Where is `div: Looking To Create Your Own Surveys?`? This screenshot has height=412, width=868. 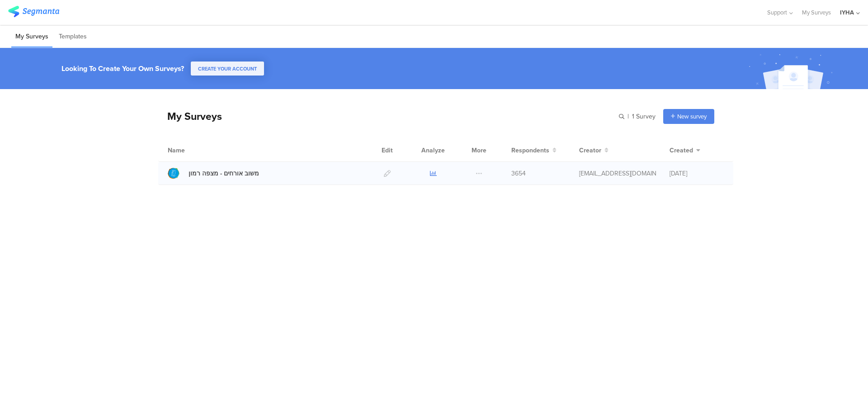
div: Looking To Create Your Own Surveys? is located at coordinates (122, 68).